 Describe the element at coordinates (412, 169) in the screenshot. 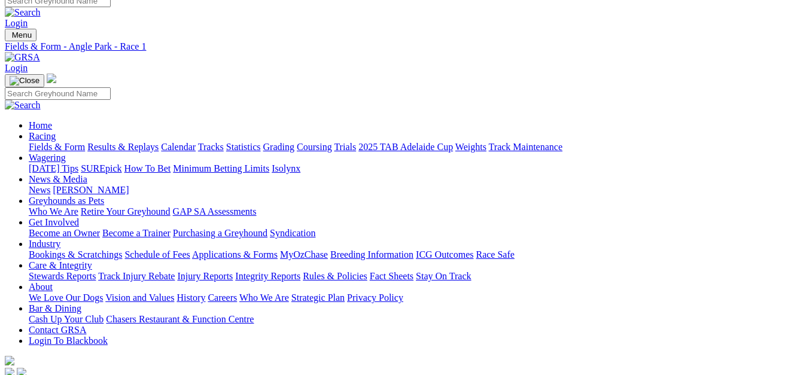

I see `div: Wagering` at that location.